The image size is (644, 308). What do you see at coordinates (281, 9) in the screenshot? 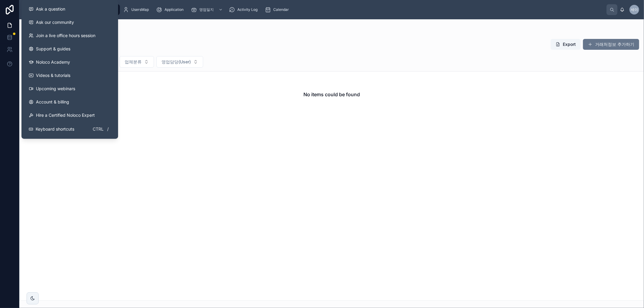
I see `span: Calendar` at bounding box center [281, 9].